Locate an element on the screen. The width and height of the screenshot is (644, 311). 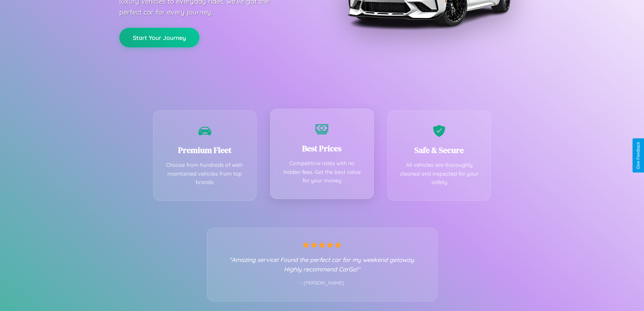
p: "Amazing service! Found the perfect car for my weekend getaway. Highly recommend CarGo!" is located at coordinates (322, 265).